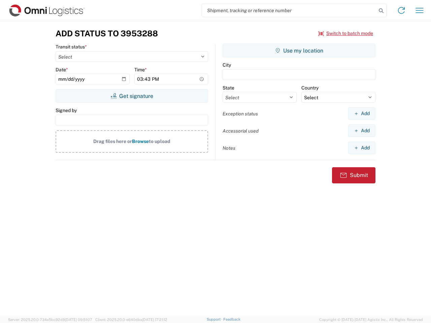 This screenshot has width=431, height=323. Describe the element at coordinates (159, 141) in the screenshot. I see `span: to upload` at that location.